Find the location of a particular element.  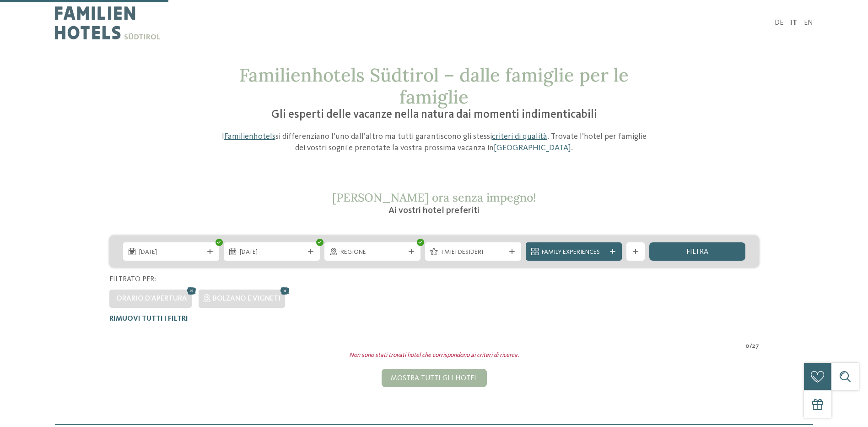

a: DE is located at coordinates (778, 23).